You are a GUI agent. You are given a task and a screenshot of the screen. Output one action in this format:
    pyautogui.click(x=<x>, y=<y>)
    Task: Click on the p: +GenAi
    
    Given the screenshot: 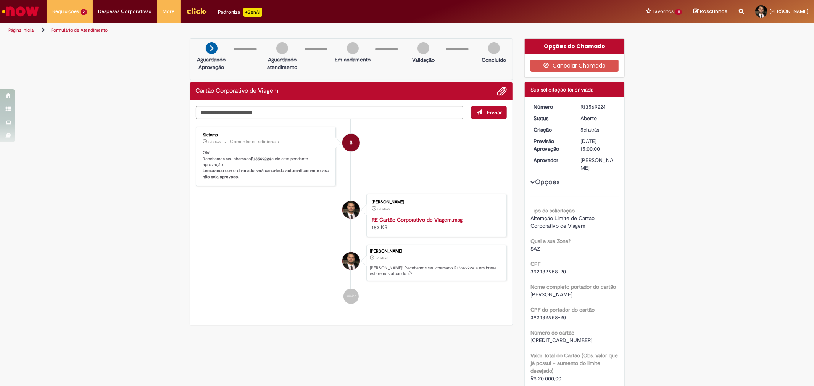 What is the action you would take?
    pyautogui.click(x=253, y=12)
    